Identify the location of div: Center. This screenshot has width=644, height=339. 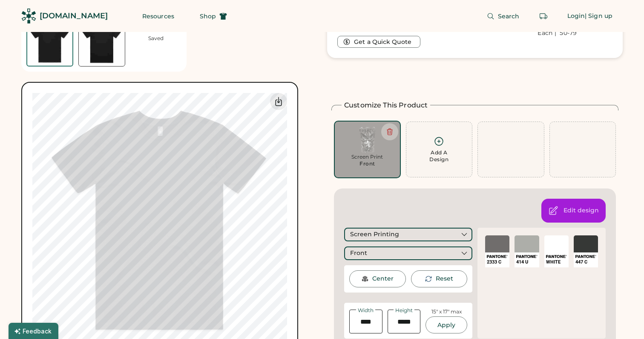
(383, 279).